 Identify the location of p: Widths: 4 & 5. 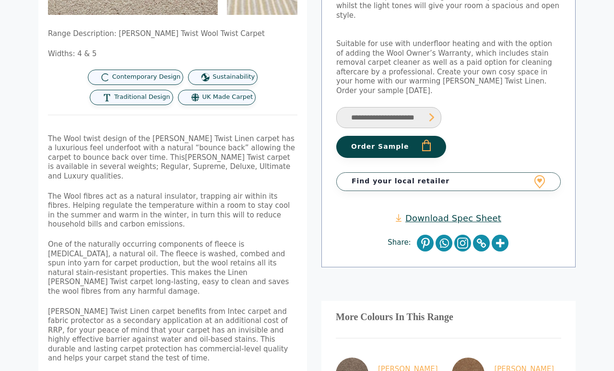
(173, 54).